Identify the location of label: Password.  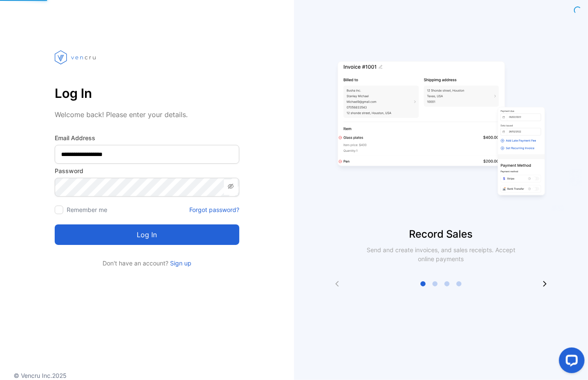
(147, 171).